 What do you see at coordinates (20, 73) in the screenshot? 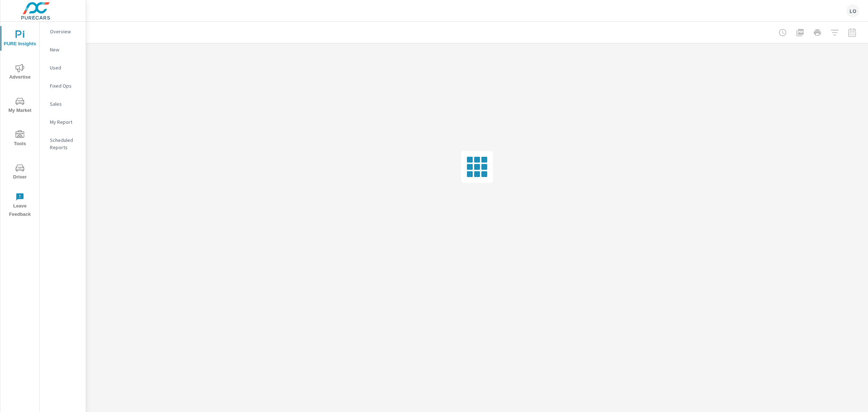
I see `span: Advertise` at bounding box center [20, 73].